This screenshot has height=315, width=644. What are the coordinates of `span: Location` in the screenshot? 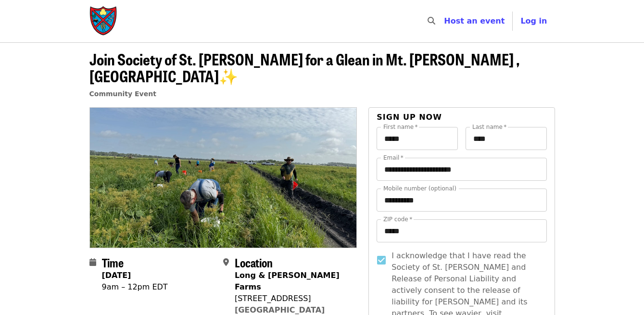 It's located at (253, 262).